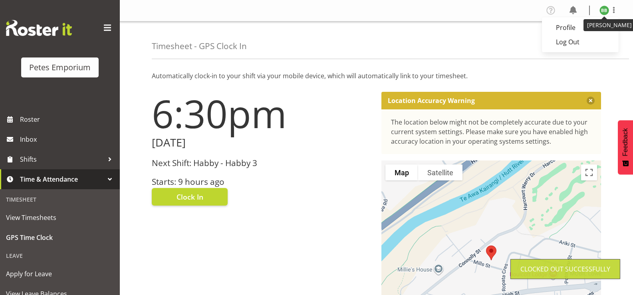 This screenshot has width=633, height=295. Describe the element at coordinates (580, 42) in the screenshot. I see `a: Log Out` at that location.